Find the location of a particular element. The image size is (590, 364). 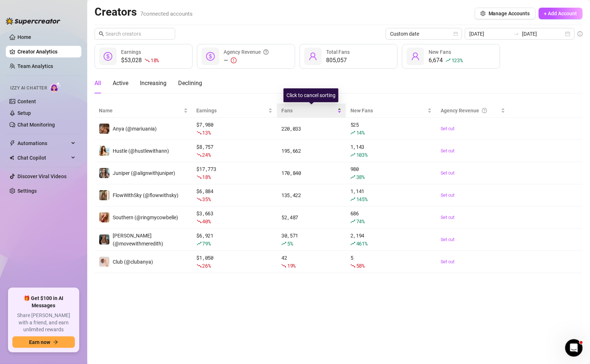

div: $ 1,050 is located at coordinates (235, 262).